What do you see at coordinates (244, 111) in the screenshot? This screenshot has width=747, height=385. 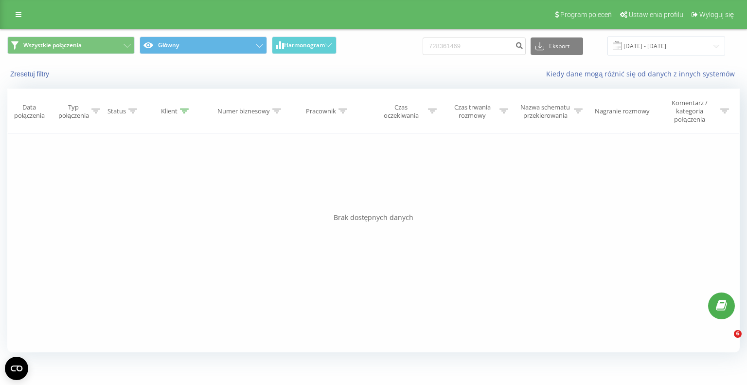 I see `div: Numer biznesowy` at bounding box center [244, 111].